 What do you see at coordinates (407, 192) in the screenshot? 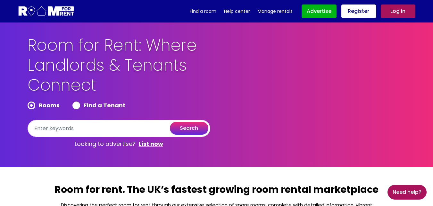
I see `a: Need Help?` at bounding box center [407, 192].